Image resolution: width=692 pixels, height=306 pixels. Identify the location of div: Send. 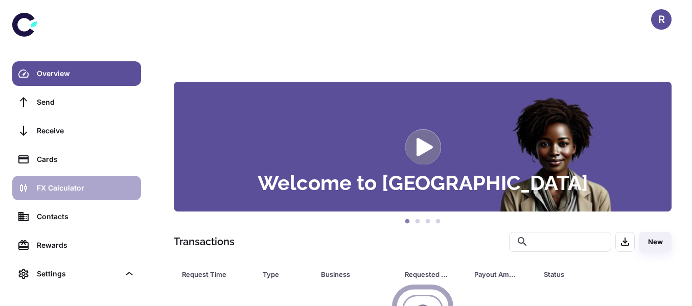
(86, 102).